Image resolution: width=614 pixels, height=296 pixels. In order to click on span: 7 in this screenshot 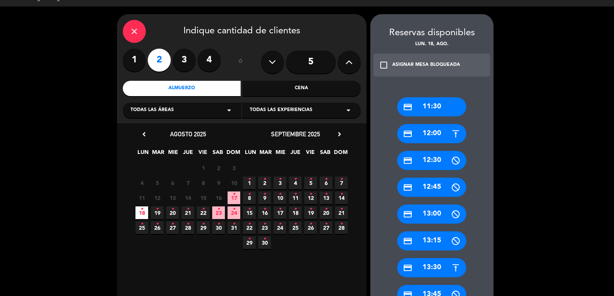, I will do `click(341, 183)`.